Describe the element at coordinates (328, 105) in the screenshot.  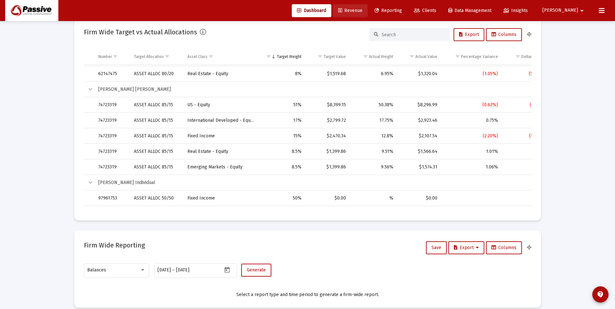
I see `div: $8,399.15` at that location.